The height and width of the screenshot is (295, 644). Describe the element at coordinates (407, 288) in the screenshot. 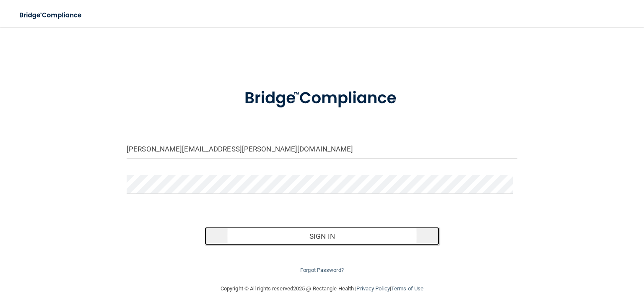

I see `a: Terms of Use` at that location.